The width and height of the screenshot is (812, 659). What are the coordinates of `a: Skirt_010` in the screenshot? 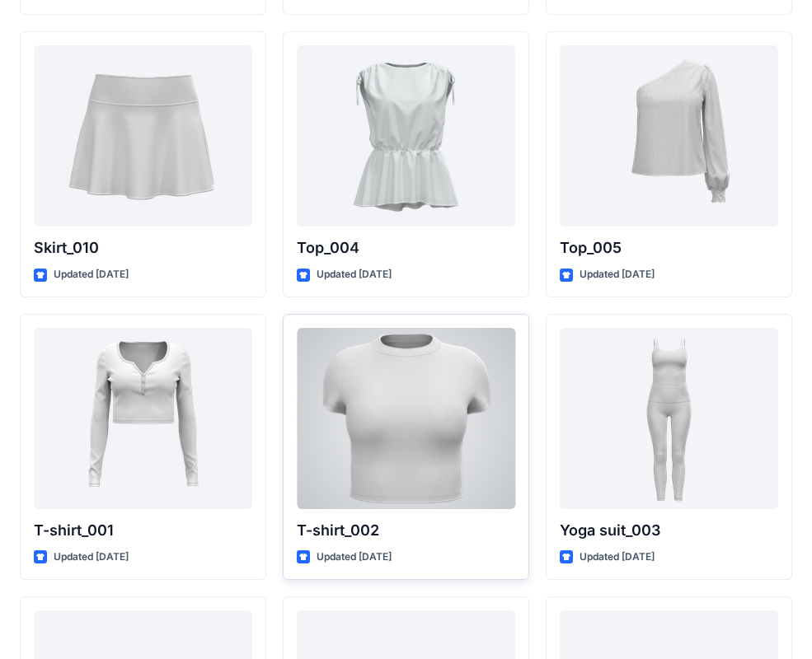 It's located at (143, 136).